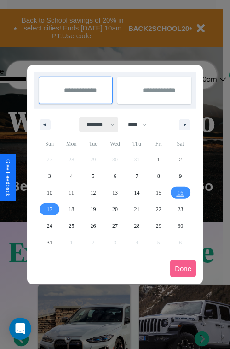 This screenshot has height=349, width=230. I want to click on span: Mon, so click(71, 144).